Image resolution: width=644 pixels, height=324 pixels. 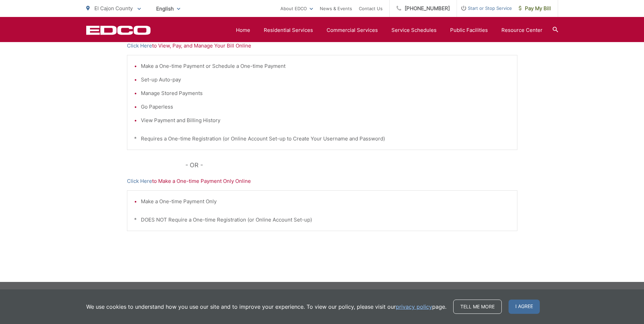 I want to click on a: Commercial Services, so click(x=352, y=30).